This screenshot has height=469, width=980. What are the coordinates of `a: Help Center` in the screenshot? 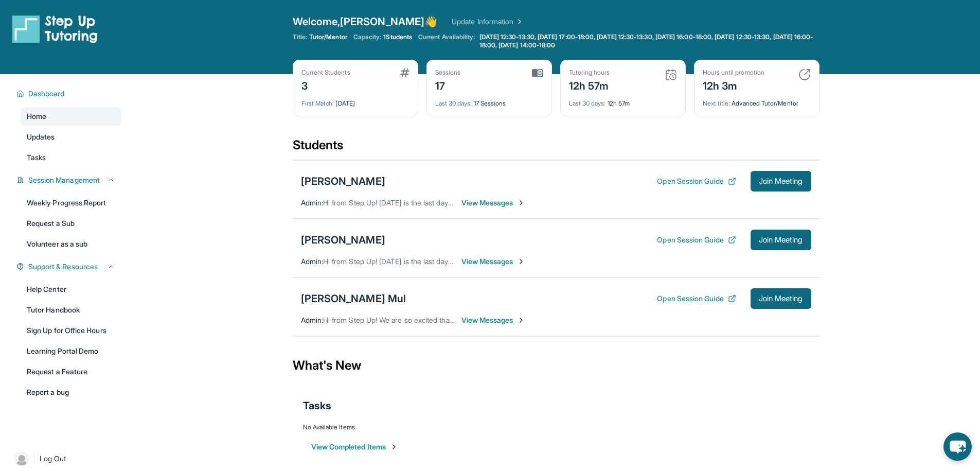 It's located at (71, 290).